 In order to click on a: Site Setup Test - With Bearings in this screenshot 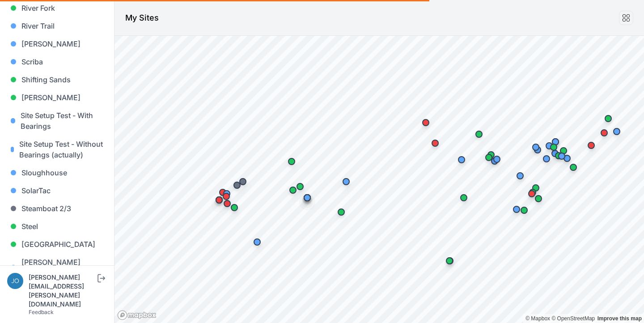, I will do `click(57, 121)`.